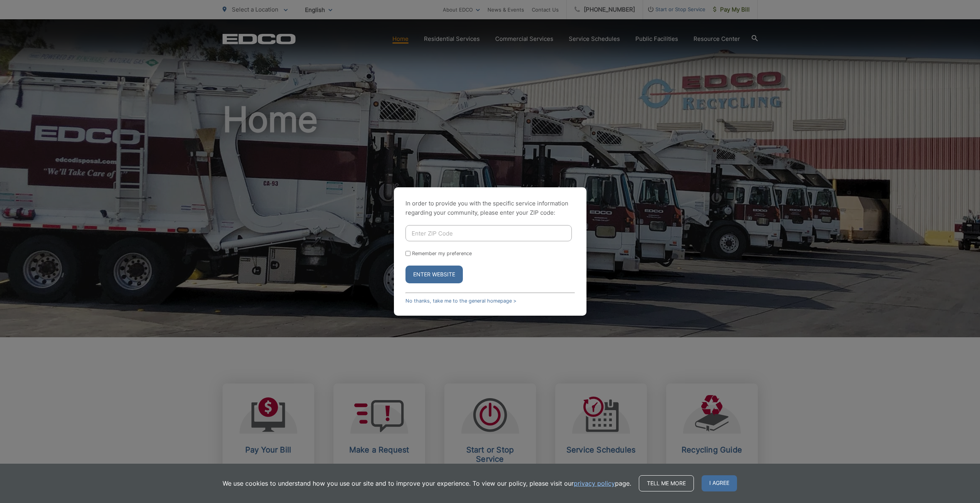 This screenshot has height=503, width=980. I want to click on span: I agree, so click(719, 484).